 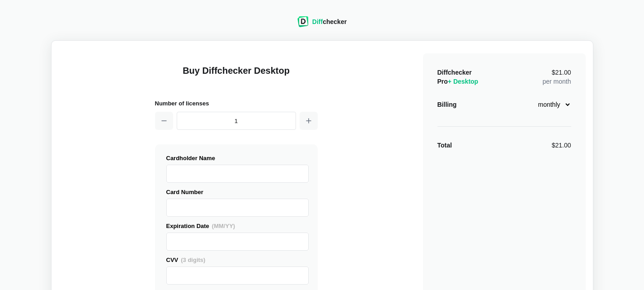 I want to click on span: Pro, so click(x=458, y=82).